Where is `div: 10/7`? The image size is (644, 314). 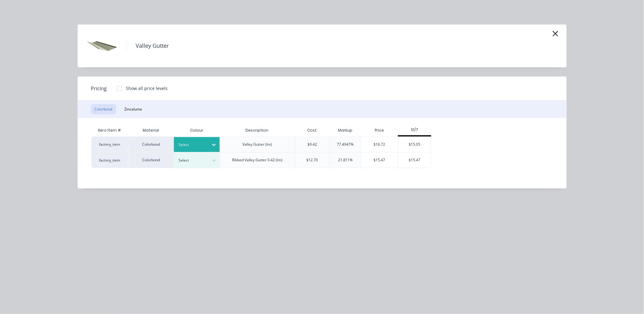
div: 10/7 is located at coordinates (415, 130).